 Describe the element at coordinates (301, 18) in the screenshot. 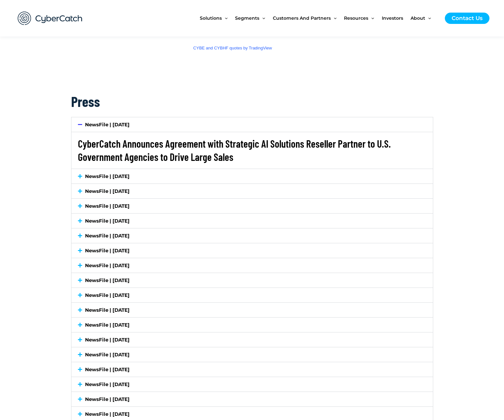

I see `span: Customers and Partners` at that location.